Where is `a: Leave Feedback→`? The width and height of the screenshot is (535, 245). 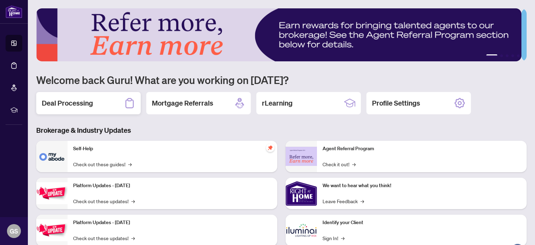 a: Leave Feedback→ is located at coordinates (343, 201).